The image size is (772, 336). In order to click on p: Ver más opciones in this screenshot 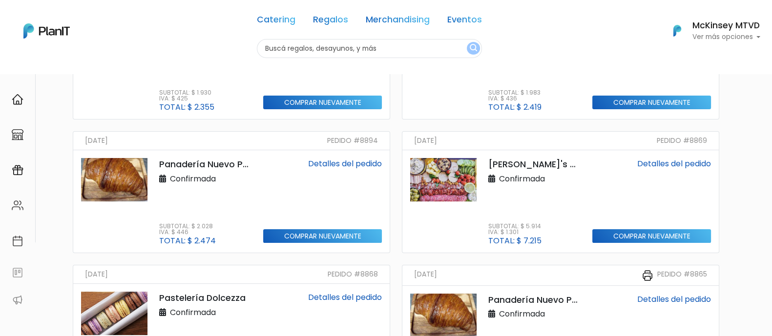, I will do `click(726, 37)`.